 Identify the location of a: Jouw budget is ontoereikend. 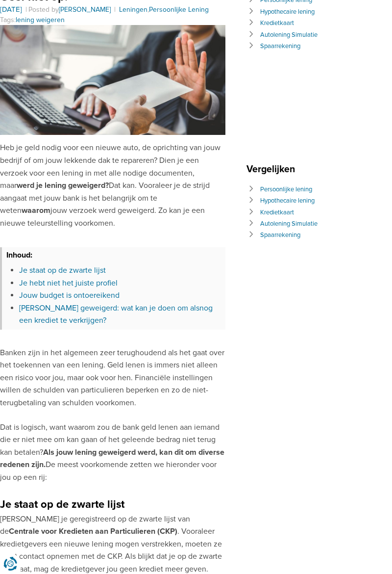
(69, 295).